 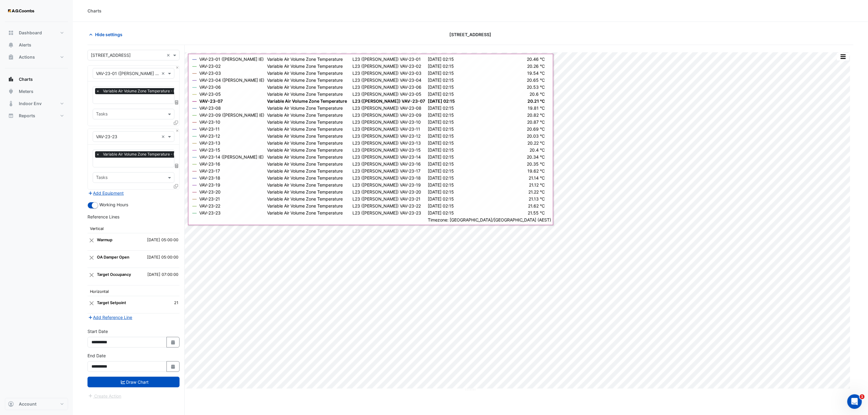 What do you see at coordinates (109, 34) in the screenshot?
I see `span: Hide settings` at bounding box center [109, 34].